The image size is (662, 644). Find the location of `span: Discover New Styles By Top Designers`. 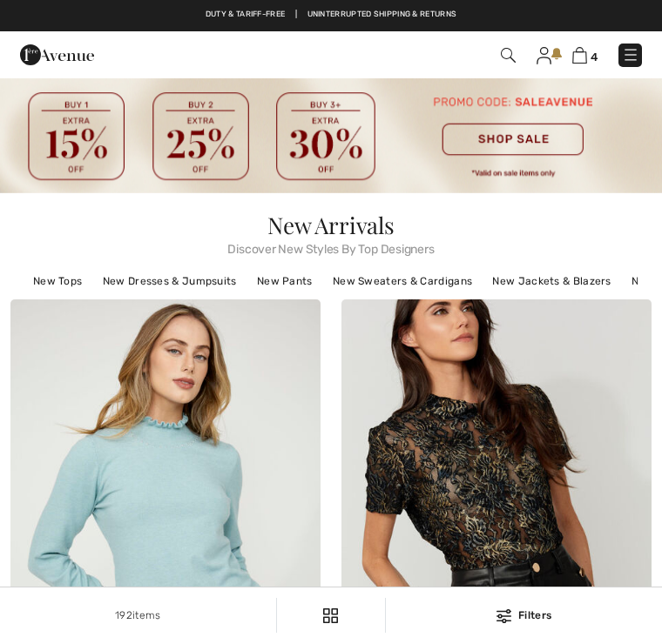

span: Discover New Styles By Top Designers is located at coordinates (331, 246).